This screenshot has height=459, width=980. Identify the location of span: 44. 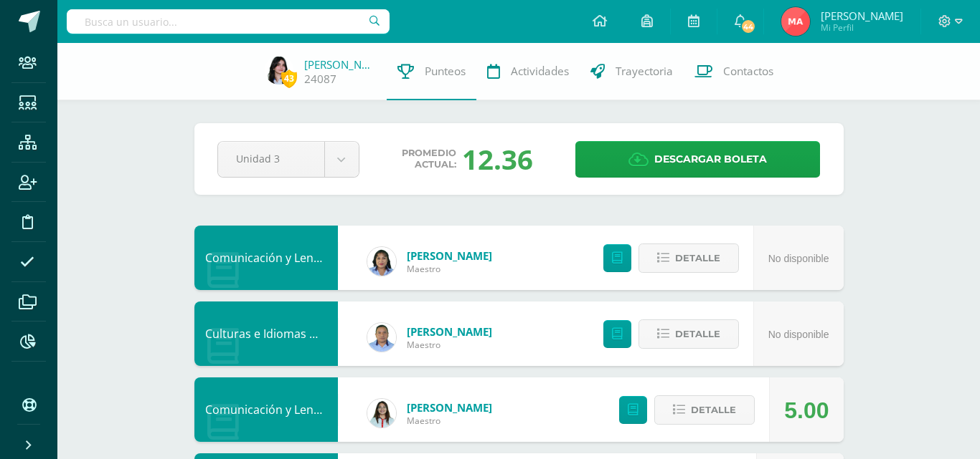
(748, 27).